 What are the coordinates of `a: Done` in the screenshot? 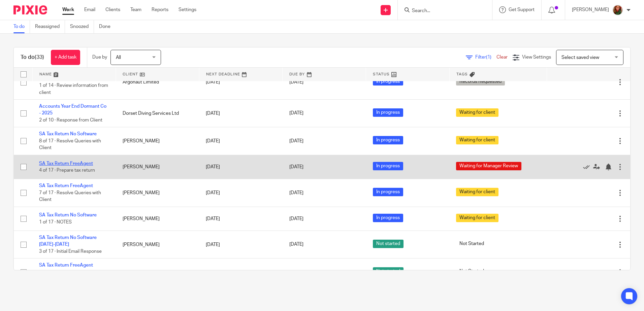 It's located at (107, 27).